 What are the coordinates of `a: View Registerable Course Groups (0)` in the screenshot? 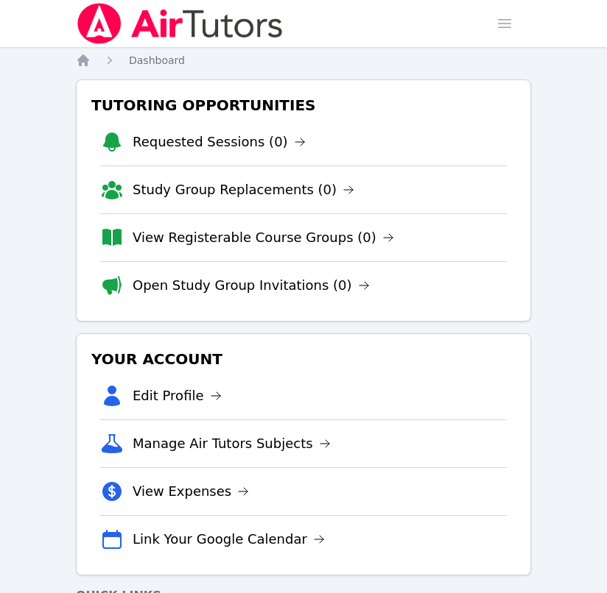 It's located at (263, 238).